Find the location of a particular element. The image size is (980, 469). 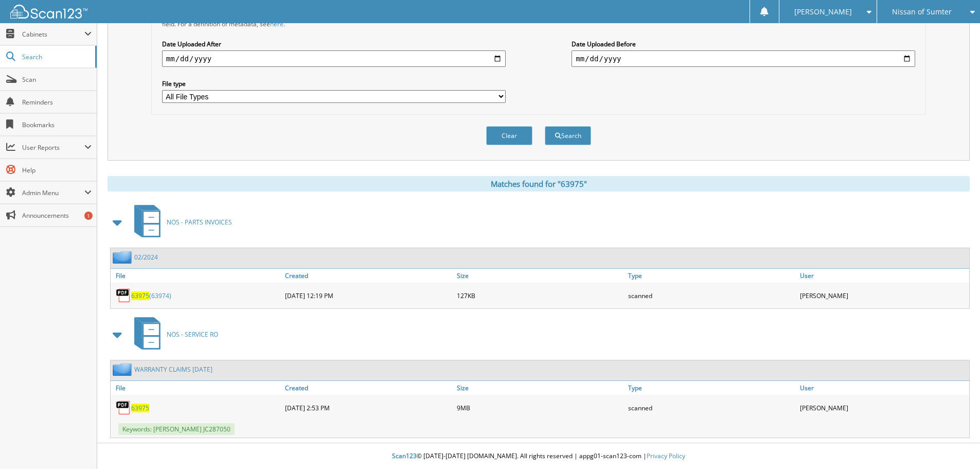

button: Search is located at coordinates (568, 136).